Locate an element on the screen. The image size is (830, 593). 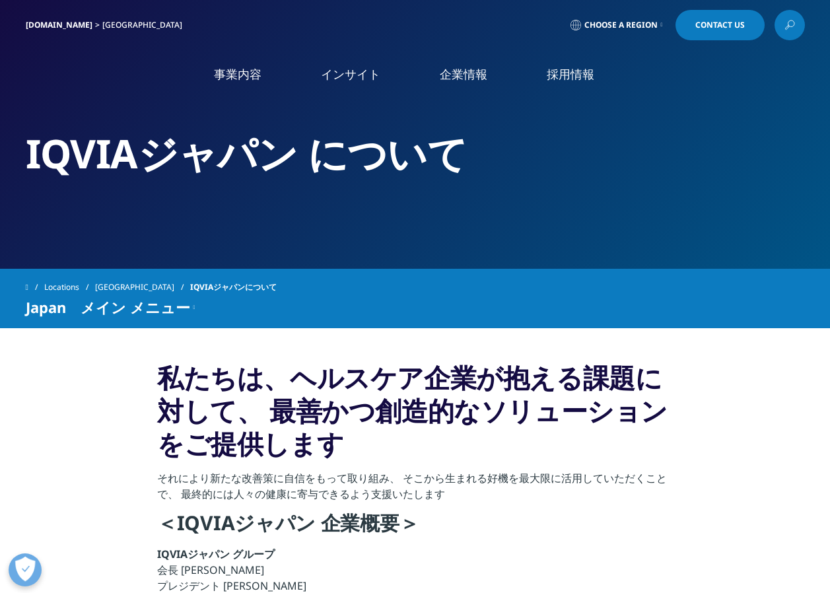
span: Japan メイン メニュー is located at coordinates (108, 307).